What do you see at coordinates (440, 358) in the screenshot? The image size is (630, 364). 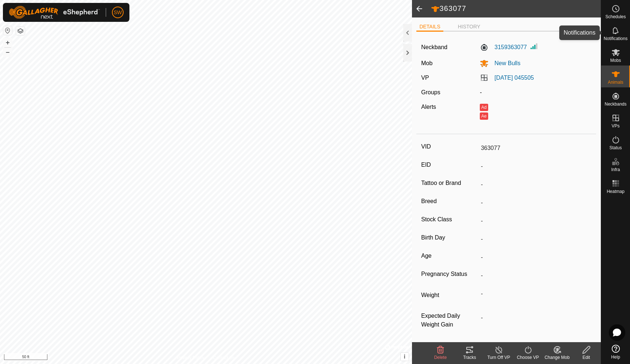 I see `span: Delete` at bounding box center [440, 358].